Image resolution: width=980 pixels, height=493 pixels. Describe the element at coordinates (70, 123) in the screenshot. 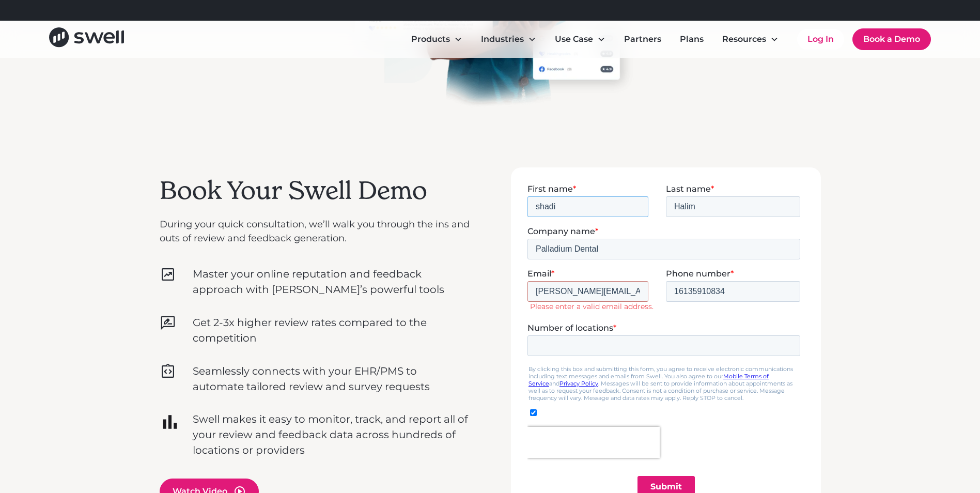

I see `label: Please enter a valid email address.` at that location.